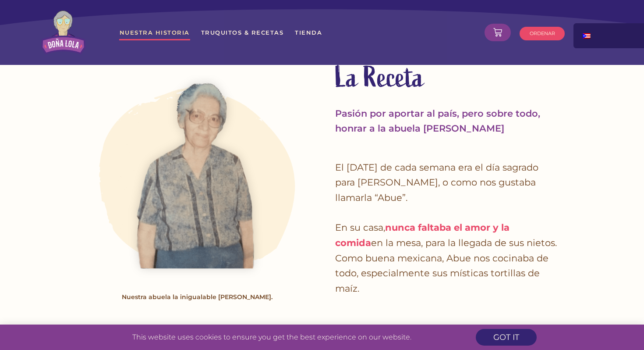 This screenshot has height=350, width=644. I want to click on h2: La Receta, so click(447, 78).